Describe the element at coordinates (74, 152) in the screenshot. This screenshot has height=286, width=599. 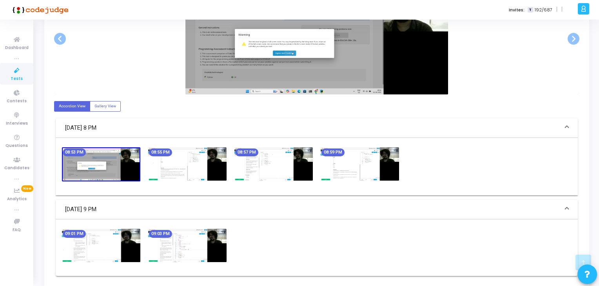
I see `mat-chip: 08:53 PM` at that location.